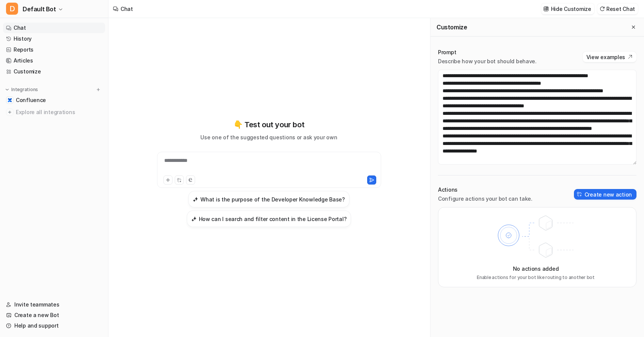 The width and height of the screenshot is (644, 337). What do you see at coordinates (54, 315) in the screenshot?
I see `a: Create a new Bot` at bounding box center [54, 315].